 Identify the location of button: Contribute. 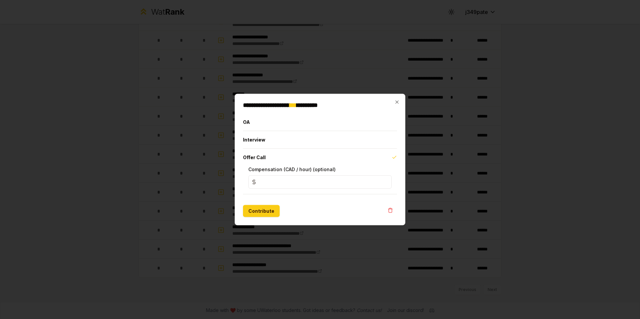
(261, 211).